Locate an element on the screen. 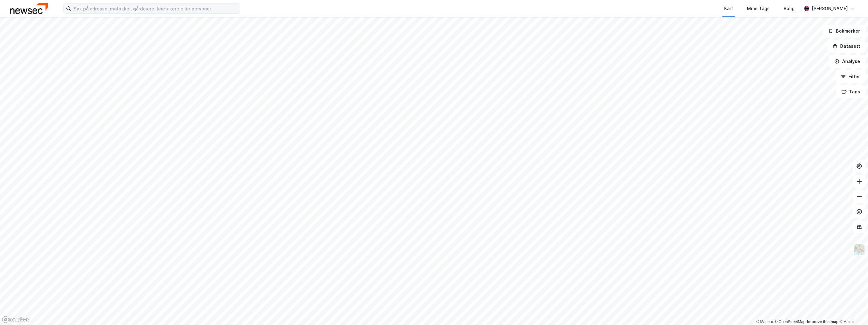  button: Tags is located at coordinates (851, 92).